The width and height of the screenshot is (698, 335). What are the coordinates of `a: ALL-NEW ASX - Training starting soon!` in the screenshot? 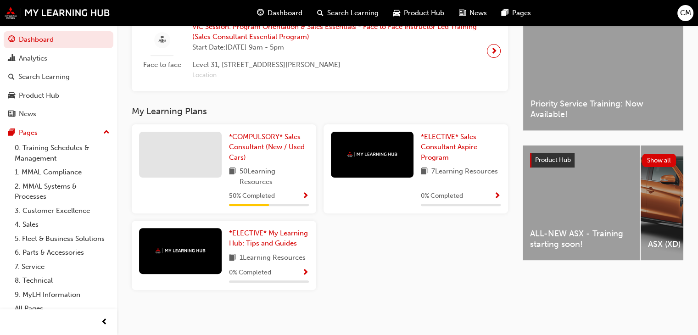 It's located at (581, 203).